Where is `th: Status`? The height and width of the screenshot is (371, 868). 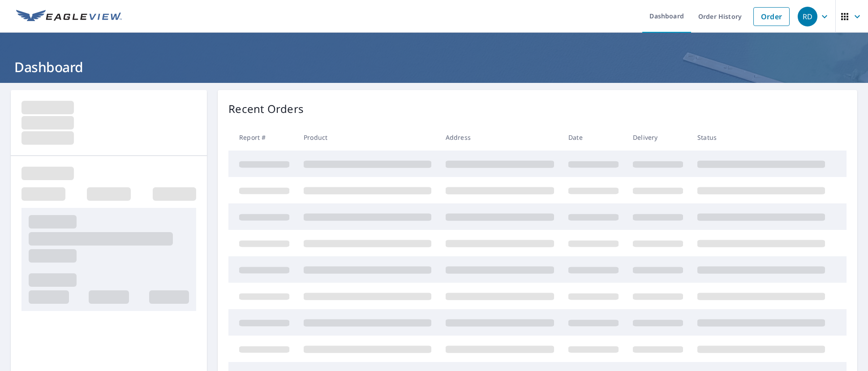
th: Status is located at coordinates (761, 137).